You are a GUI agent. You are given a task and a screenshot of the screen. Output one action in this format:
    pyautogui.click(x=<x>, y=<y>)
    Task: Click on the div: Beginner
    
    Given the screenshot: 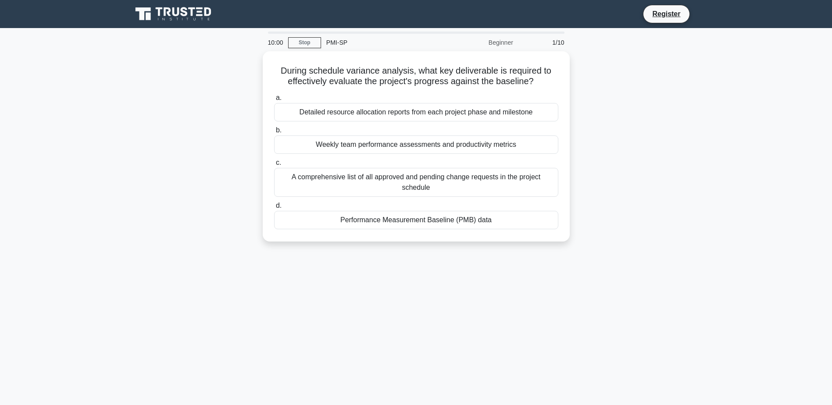 What is the action you would take?
    pyautogui.click(x=480, y=43)
    